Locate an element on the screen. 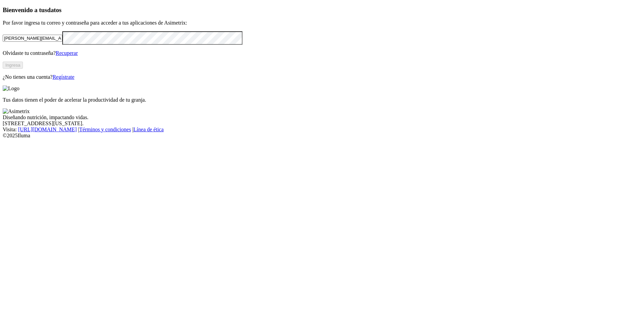  p: Tus datos tienen el poder de acelerar la productividad de tu granja. is located at coordinates (322, 100).